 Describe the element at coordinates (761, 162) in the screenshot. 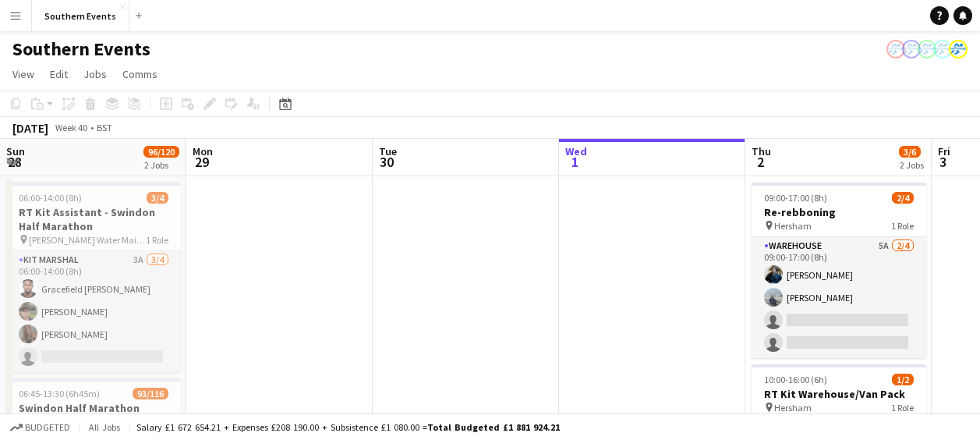

I see `span: 2` at that location.